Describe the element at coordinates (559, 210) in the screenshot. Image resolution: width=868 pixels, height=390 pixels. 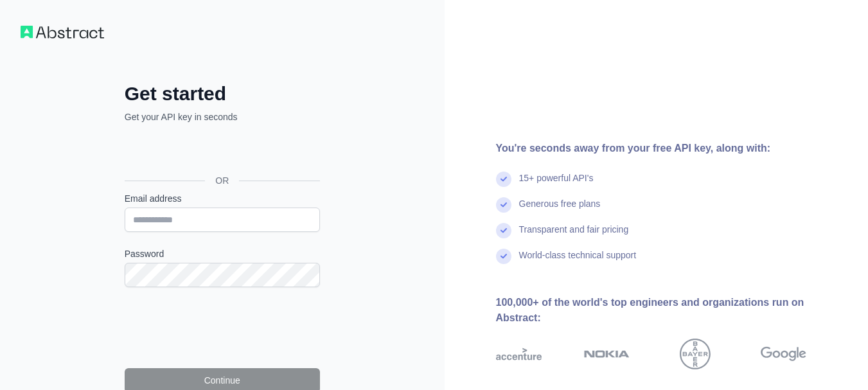
I see `div: Generous free plans` at that location.